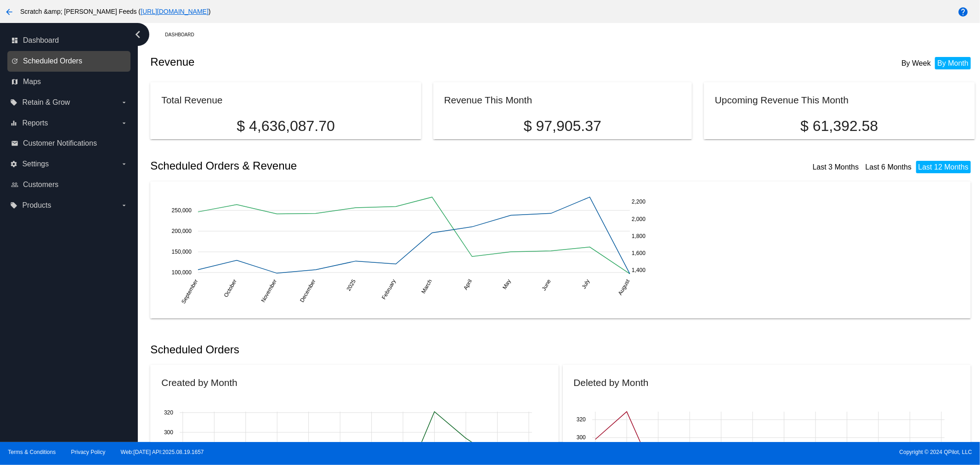 The image size is (980, 465). Describe the element at coordinates (15, 143) in the screenshot. I see `i: email` at that location.